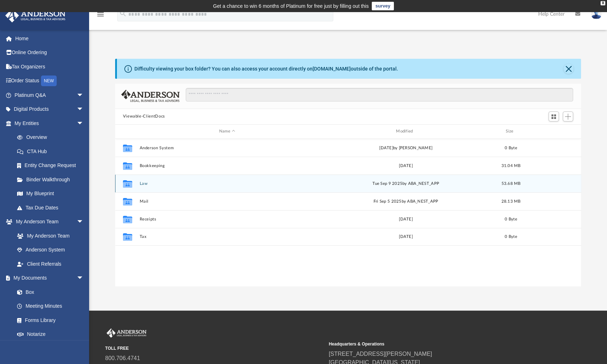 The height and width of the screenshot is (364, 607). What do you see at coordinates (596, 14) in the screenshot?
I see `img: User Pic` at bounding box center [596, 14].